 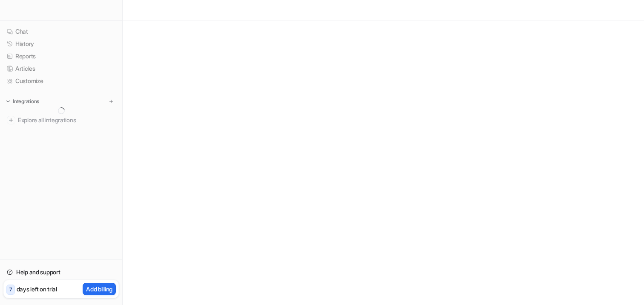 I want to click on img: menu_add.svg, so click(x=111, y=102).